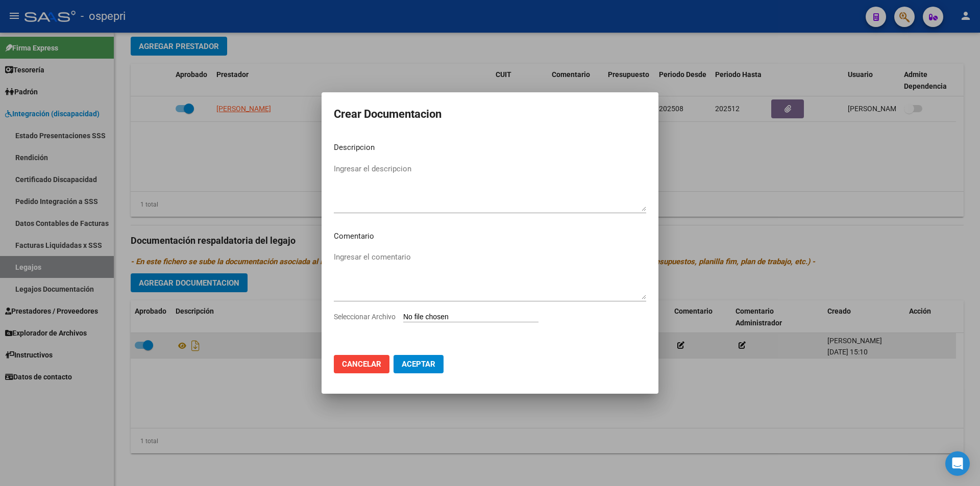 This screenshot has width=980, height=486. What do you see at coordinates (418, 364) in the screenshot?
I see `span: Aceptar` at bounding box center [418, 364].